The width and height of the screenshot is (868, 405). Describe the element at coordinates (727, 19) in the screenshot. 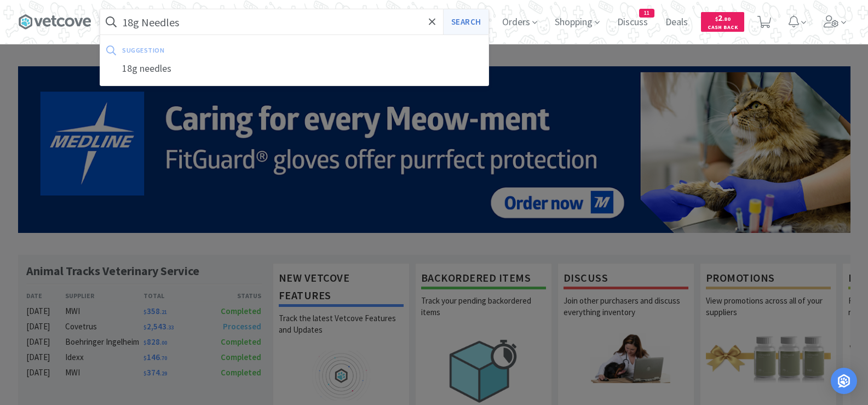

I see `span: . 80` at that location.